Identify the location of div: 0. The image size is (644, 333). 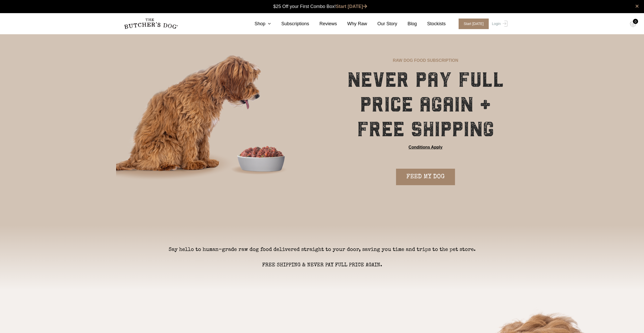
(635, 21).